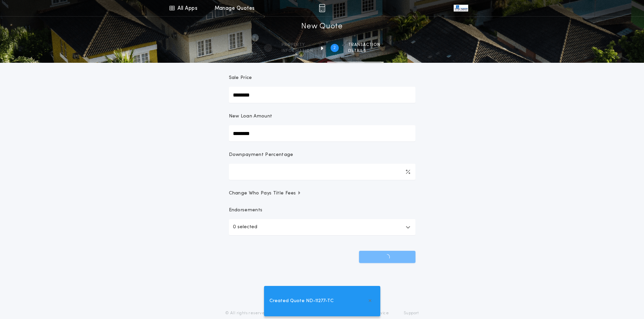 This screenshot has height=319, width=644. Describe the element at coordinates (322, 133) in the screenshot. I see `input: New Loan Amount` at that location.